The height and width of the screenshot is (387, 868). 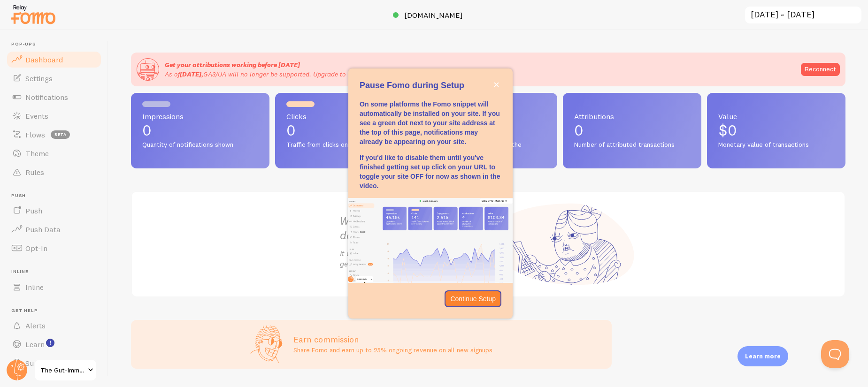 What do you see at coordinates (728, 130) in the screenshot?
I see `span: $0` at bounding box center [728, 130].